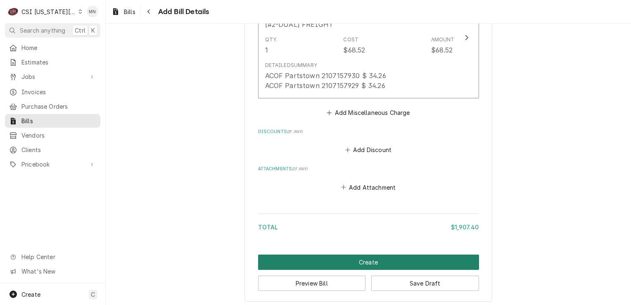 Image resolution: width=631 pixels, height=305 pixels. Describe the element at coordinates (52, 47) in the screenshot. I see `a: Home` at that location.